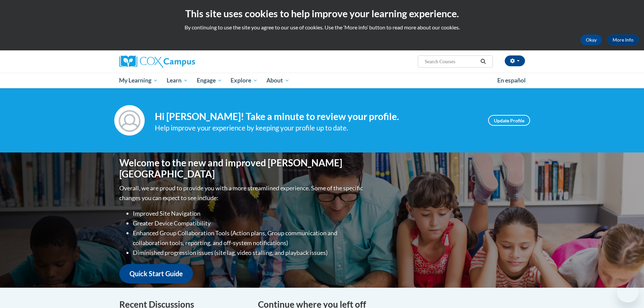 Image resolution: width=644 pixels, height=308 pixels. I want to click on a: About, so click(278, 81).